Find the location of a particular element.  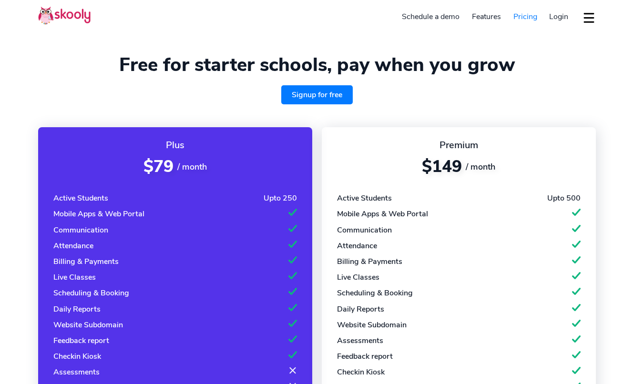

div: Premium is located at coordinates (458, 145).